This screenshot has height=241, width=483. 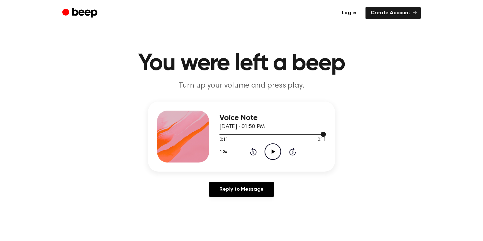 What do you see at coordinates (393, 13) in the screenshot?
I see `a: Create Account` at bounding box center [393, 13].